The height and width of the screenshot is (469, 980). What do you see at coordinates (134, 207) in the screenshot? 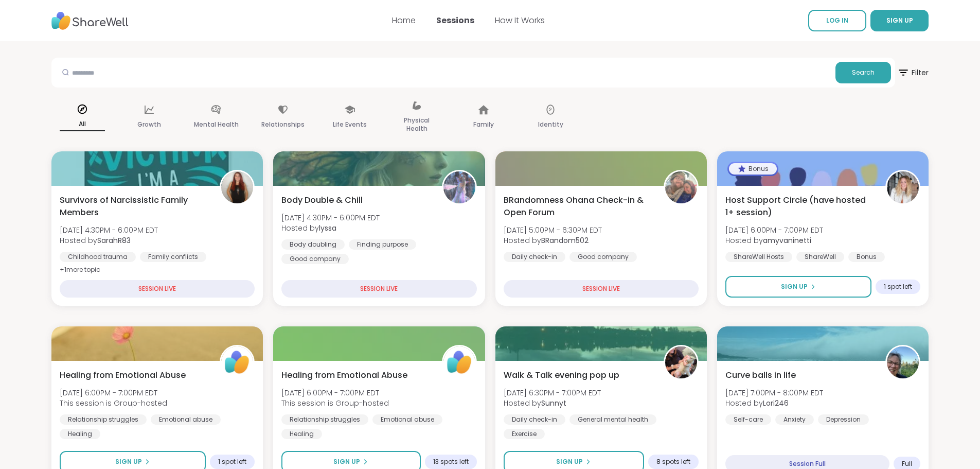
I see `span: Survivors of Narcissistic Family Members` at bounding box center [134, 207].